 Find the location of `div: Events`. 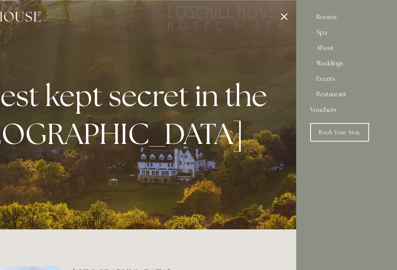

div: Events is located at coordinates (346, 79).